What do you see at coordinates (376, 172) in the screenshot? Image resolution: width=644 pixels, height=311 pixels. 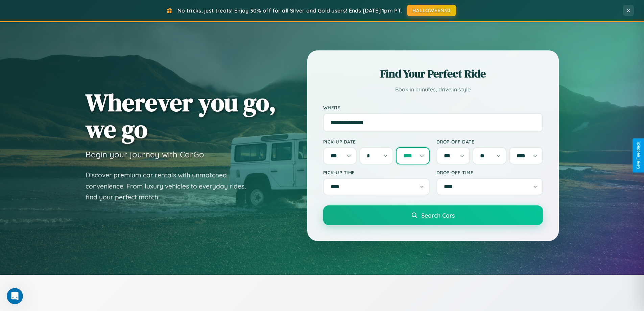 I see `label: Pick-up Time` at bounding box center [376, 172].